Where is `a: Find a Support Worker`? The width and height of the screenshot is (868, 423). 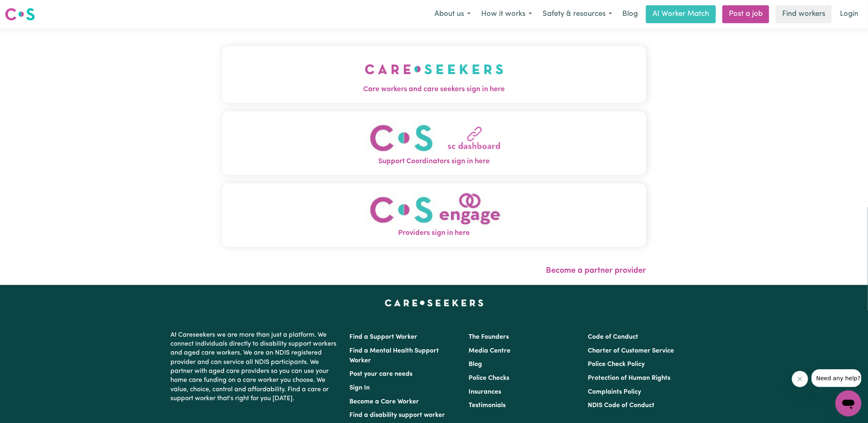 a: Find a Support Worker is located at coordinates (383, 337).